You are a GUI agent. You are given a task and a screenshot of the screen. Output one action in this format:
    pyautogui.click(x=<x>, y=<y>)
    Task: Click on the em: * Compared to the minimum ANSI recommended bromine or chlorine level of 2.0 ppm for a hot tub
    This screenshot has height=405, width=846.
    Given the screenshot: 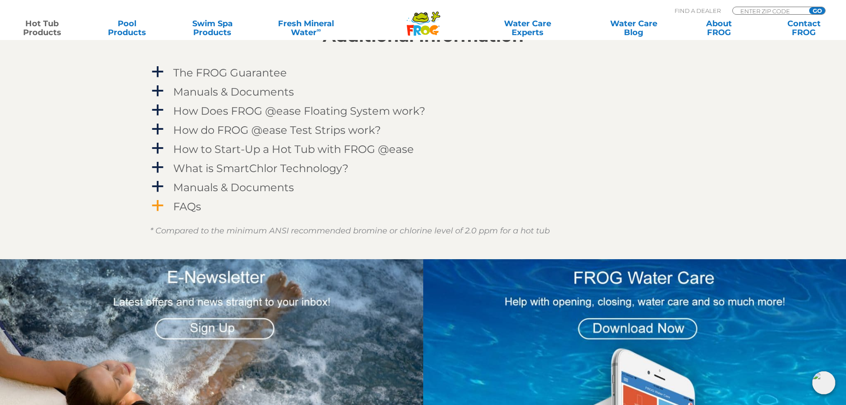 What is the action you would take?
    pyautogui.click(x=350, y=230)
    